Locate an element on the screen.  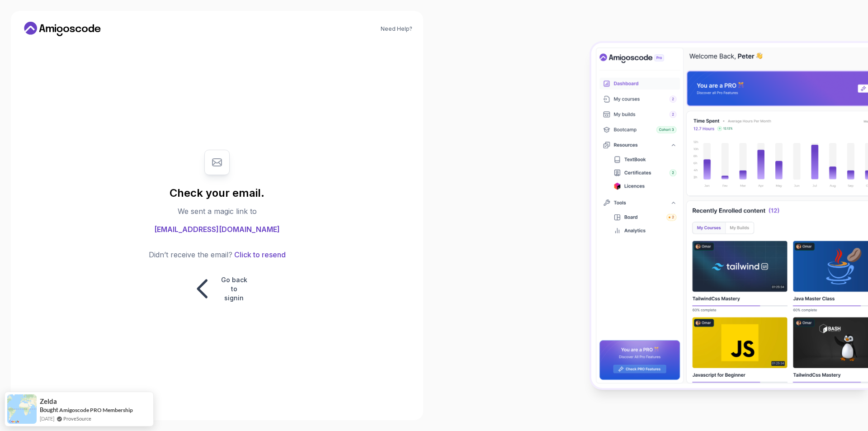
a: Need Help? is located at coordinates (396, 29).